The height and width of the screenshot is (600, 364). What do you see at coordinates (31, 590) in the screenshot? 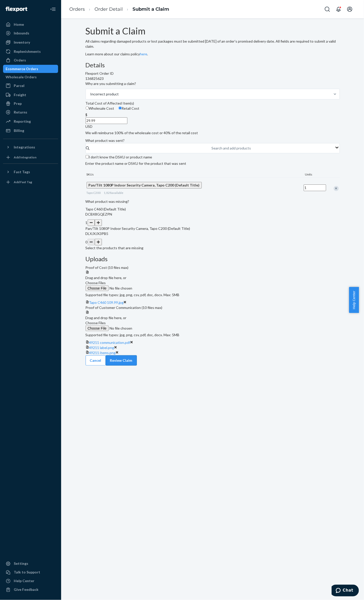
I see `button: Give Feedback` at bounding box center [31, 590].